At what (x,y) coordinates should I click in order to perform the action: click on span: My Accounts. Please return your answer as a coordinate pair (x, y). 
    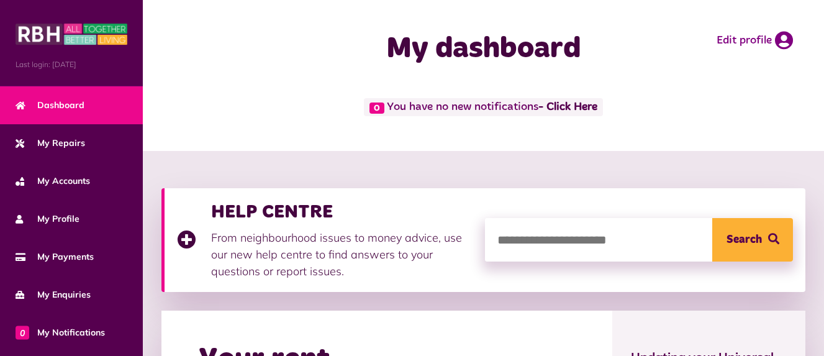
    Looking at the image, I should click on (53, 181).